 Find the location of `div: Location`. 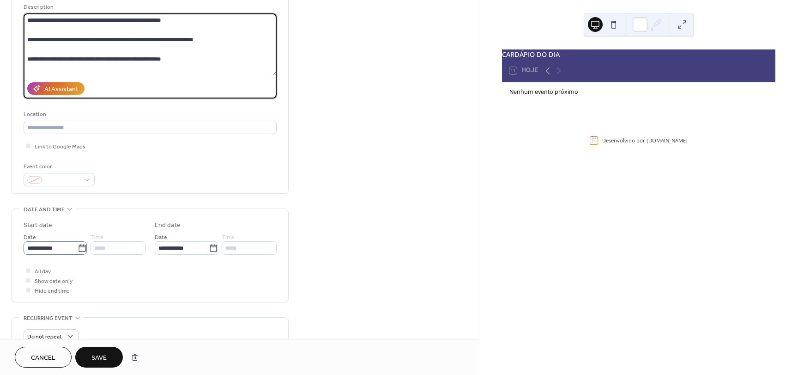

div: Location is located at coordinates (149, 114).